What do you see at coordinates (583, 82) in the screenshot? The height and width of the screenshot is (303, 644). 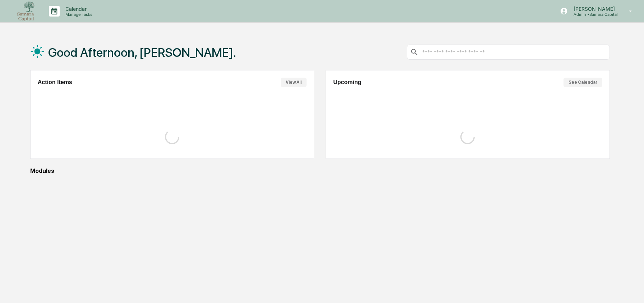 I see `button: See Calendar` at bounding box center [583, 82].